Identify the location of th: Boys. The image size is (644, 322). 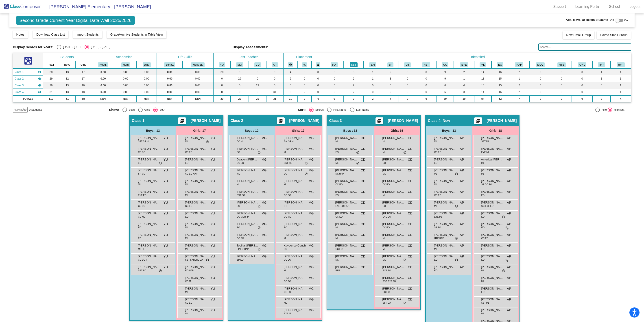
(68, 65).